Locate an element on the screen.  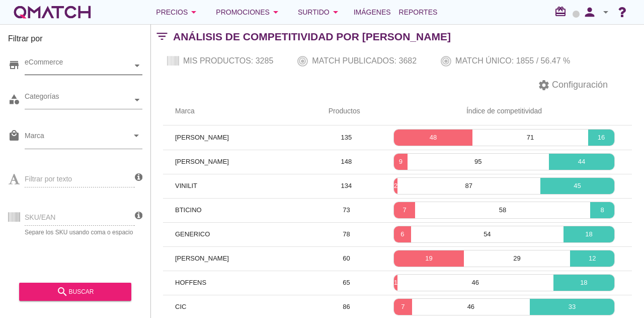
th: Índice de competitividad: Not sorted. is located at coordinates (504, 111).